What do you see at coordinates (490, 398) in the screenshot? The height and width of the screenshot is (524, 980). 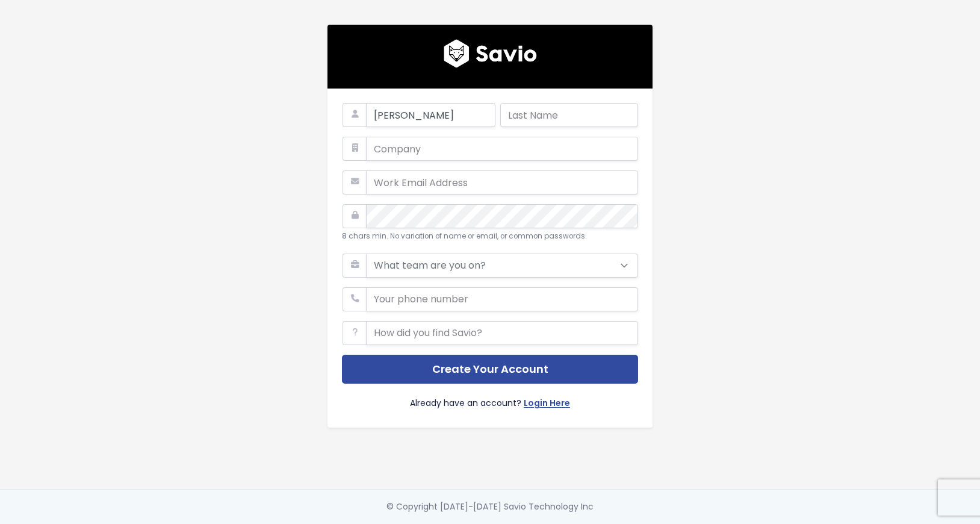 I see `div: Already have an account?` at bounding box center [490, 398].